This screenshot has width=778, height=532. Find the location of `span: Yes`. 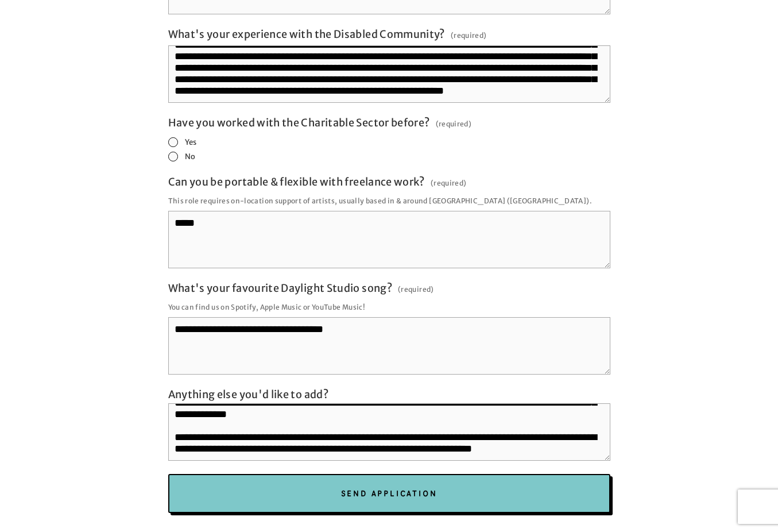

span: Yes is located at coordinates (190, 142).